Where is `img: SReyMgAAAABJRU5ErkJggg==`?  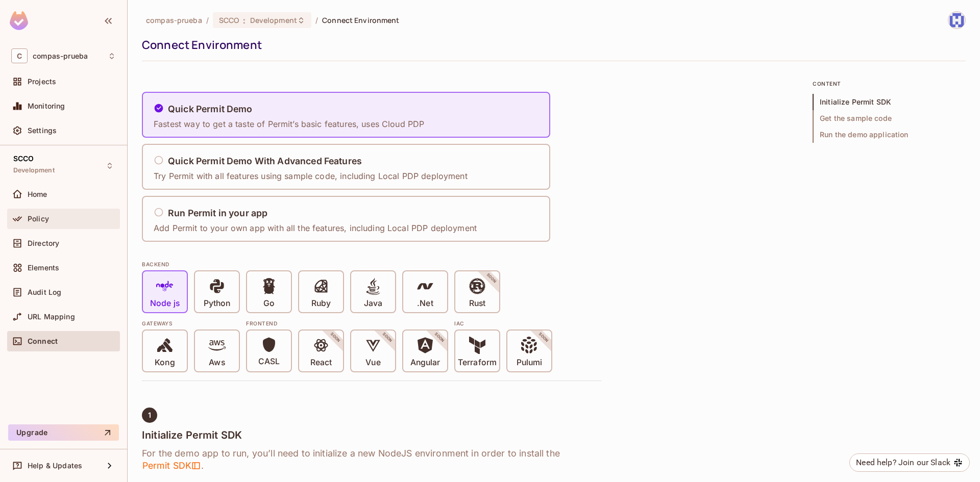
img: SReyMgAAAABJRU5ErkJggg== is located at coordinates (19, 20).